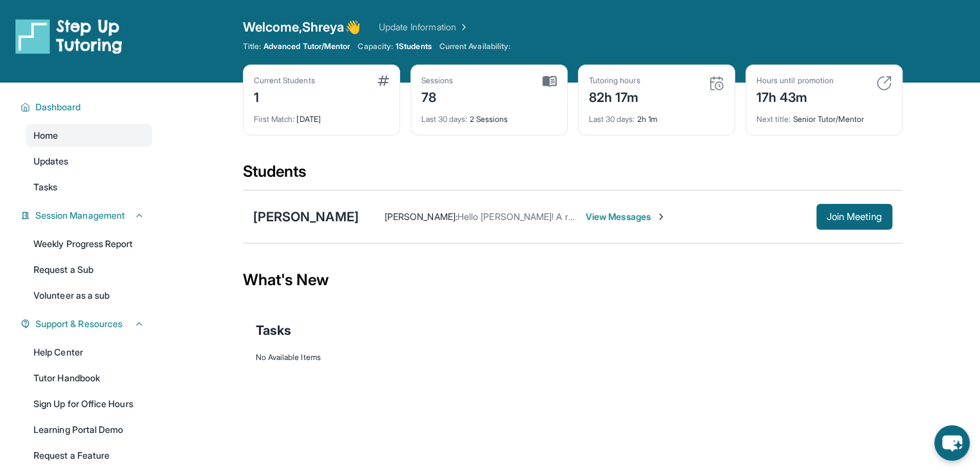 The height and width of the screenshot is (471, 980). I want to click on button: Join Meeting, so click(855, 217).